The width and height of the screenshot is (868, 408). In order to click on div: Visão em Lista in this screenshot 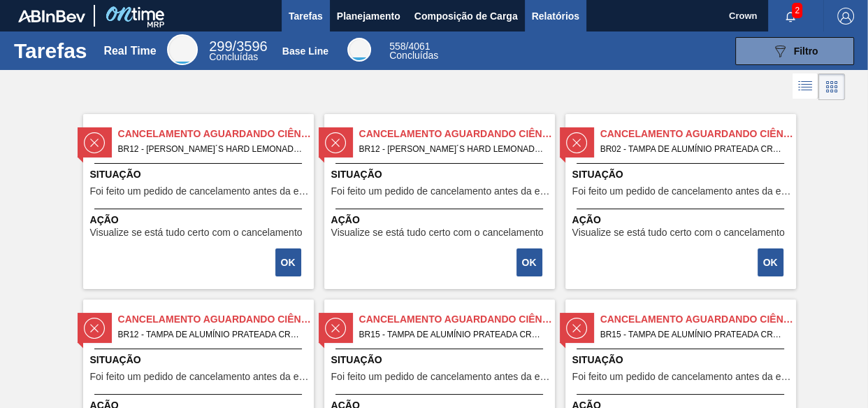, I will do `click(805, 87)`.